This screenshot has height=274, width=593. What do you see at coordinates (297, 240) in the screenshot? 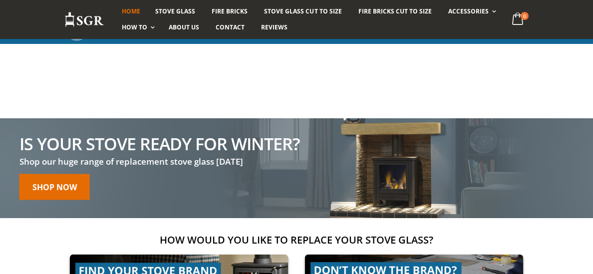
I see `h2: How would you like to replace your stove glass?` at bounding box center [297, 240].